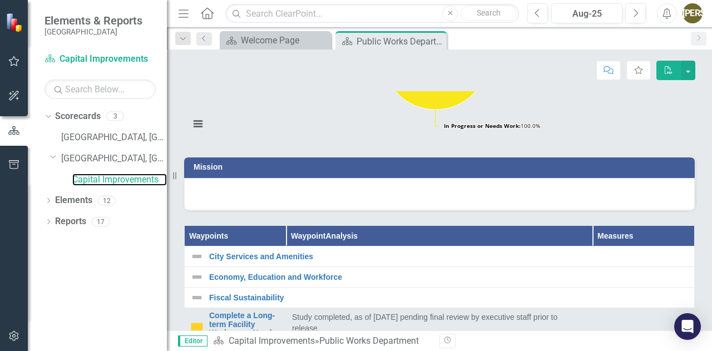  Describe the element at coordinates (198, 124) in the screenshot. I see `button: View chart menu, Chart` at that location.